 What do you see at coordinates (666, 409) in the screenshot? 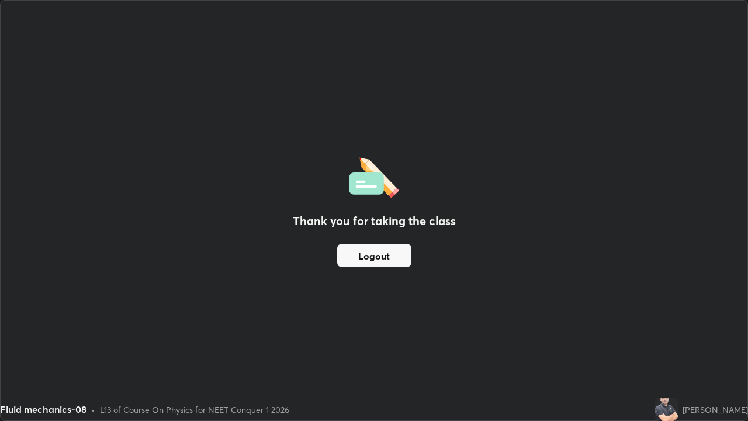
I see `img: 2cedd6bda10141d99be5a37104ce2ff3.png` at bounding box center [666, 409].